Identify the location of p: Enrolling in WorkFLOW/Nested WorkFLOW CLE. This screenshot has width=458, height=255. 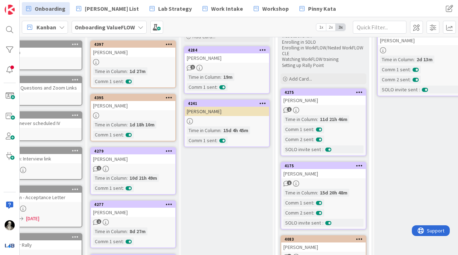
(323, 51).